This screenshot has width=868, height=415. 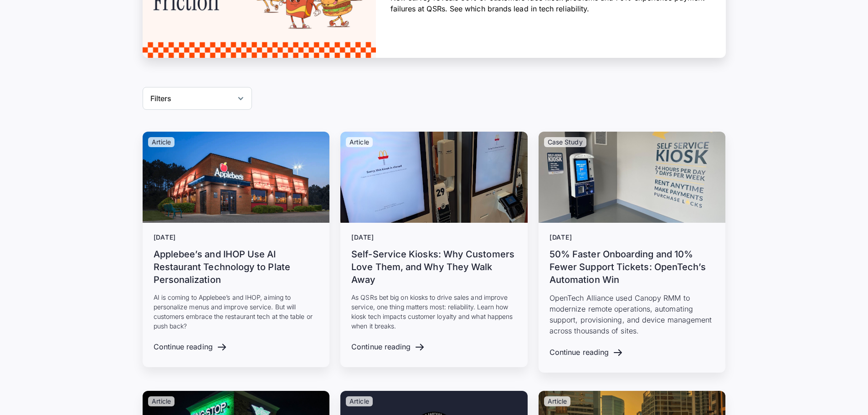 I want to click on p: As QSRs bet big on kiosks to drive sales and improve service, one thing matters most: reliability..., so click(x=434, y=312).